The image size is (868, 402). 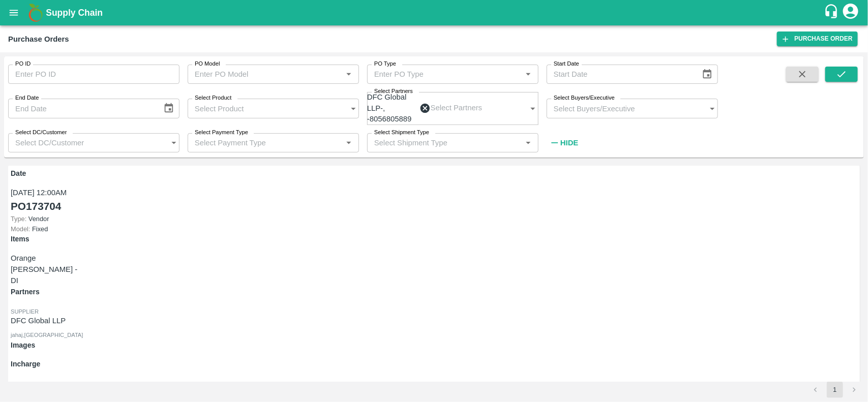 What do you see at coordinates (74, 13) in the screenshot?
I see `b: Supply Chain` at bounding box center [74, 13].